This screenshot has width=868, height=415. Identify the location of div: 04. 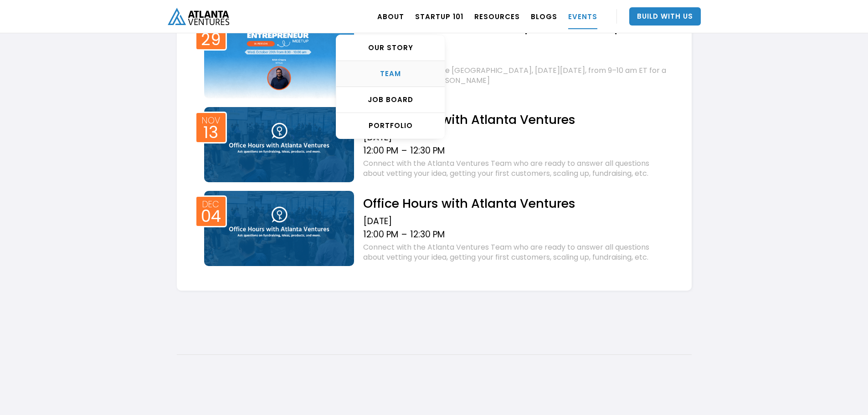
(211, 216).